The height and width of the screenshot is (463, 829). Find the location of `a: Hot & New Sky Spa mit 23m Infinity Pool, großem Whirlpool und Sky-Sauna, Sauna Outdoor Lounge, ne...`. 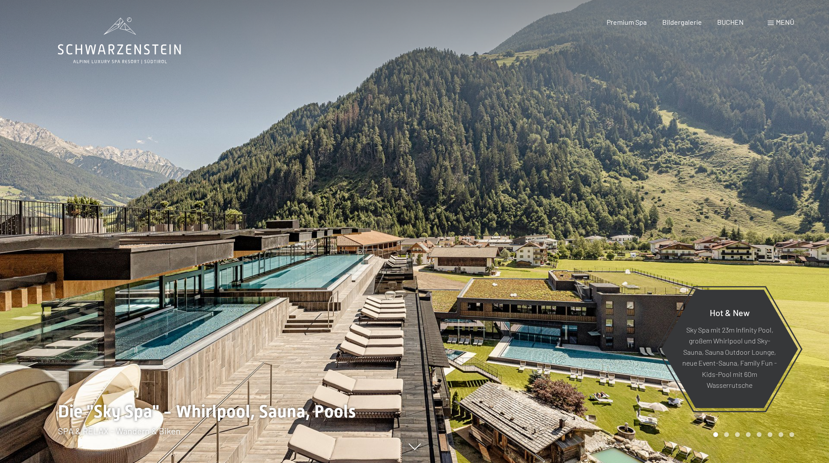

a: Hot & New Sky Spa mit 23m Infinity Pool, großem Whirlpool und Sky-Sauna, Sauna Outdoor Lounge, ne... is located at coordinates (729, 349).